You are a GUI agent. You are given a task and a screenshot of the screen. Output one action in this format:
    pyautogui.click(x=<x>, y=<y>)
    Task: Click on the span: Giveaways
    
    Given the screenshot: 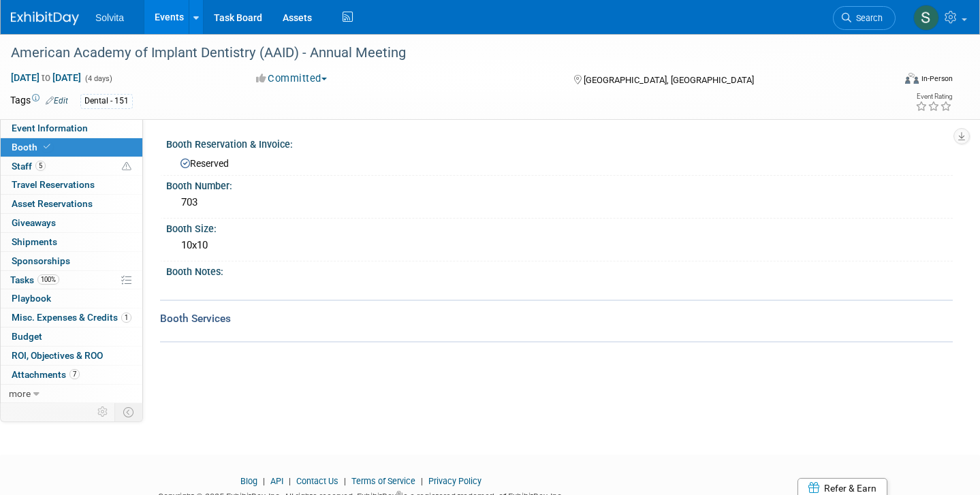 What is the action you would take?
    pyautogui.click(x=33, y=223)
    